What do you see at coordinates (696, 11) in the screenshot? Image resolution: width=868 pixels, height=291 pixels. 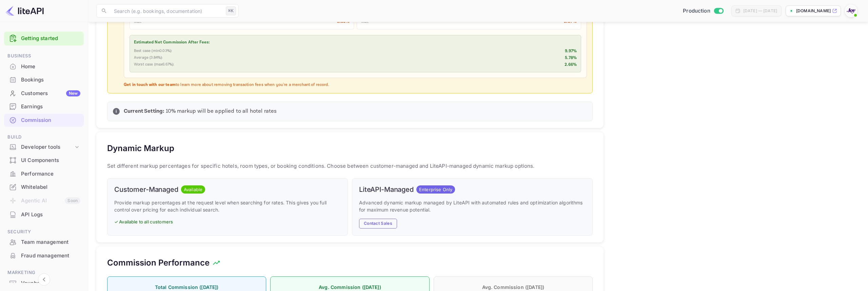 I see `span: Production` at bounding box center [696, 11].